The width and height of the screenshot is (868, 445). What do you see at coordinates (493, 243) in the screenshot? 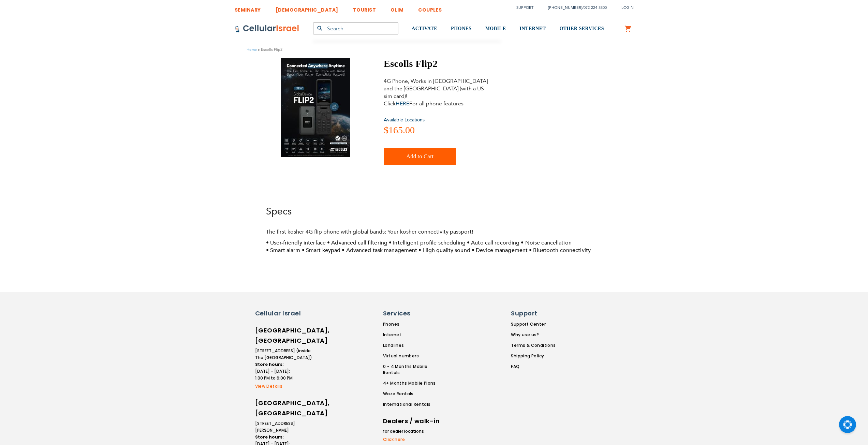
I see `li: Auto call recording` at bounding box center [493, 243].